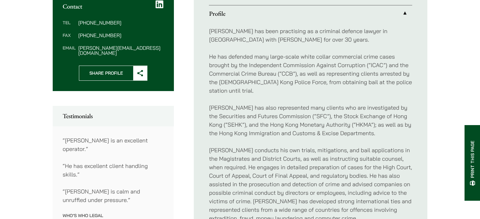  What do you see at coordinates (113, 170) in the screenshot?
I see `p: “He has excellent client handling skills.”` at bounding box center [113, 170].